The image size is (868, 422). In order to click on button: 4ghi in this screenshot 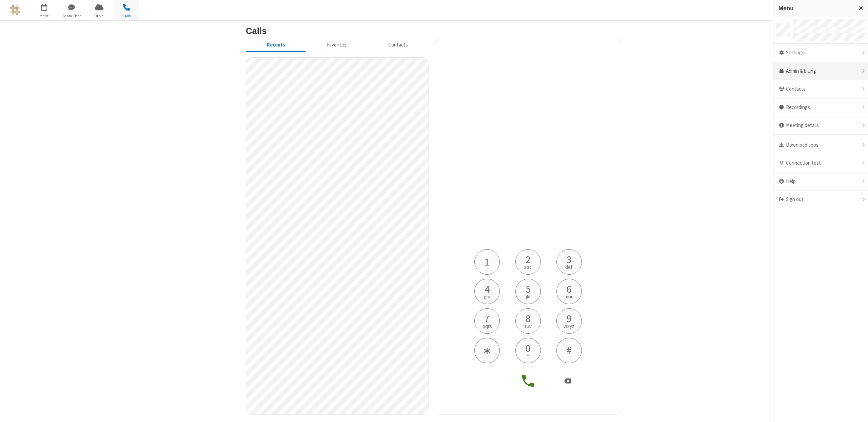, I will do `click(487, 291)`.